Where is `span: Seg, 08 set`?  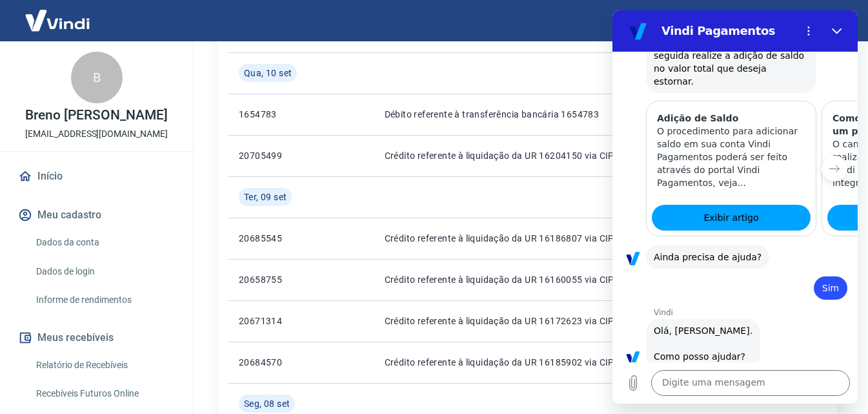 span: Seg, 08 set is located at coordinates (266, 403).